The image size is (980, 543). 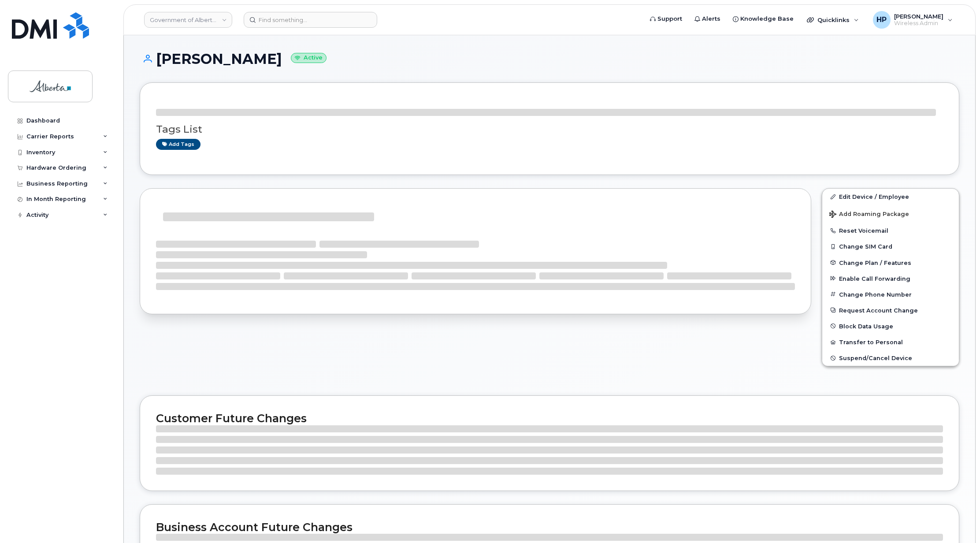 I want to click on a: Add tags, so click(x=178, y=144).